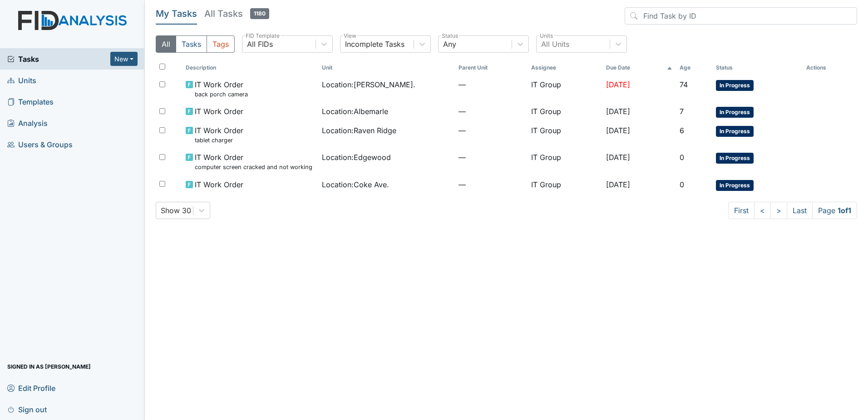 This screenshot has height=420, width=868. I want to click on span: Edit Profile, so click(31, 387).